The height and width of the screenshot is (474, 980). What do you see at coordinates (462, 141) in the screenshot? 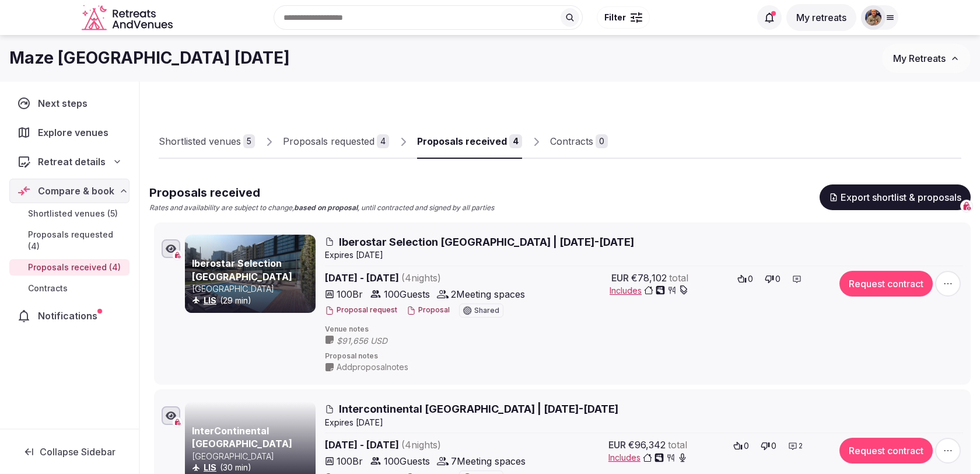
I see `div: Proposals received` at bounding box center [462, 141].